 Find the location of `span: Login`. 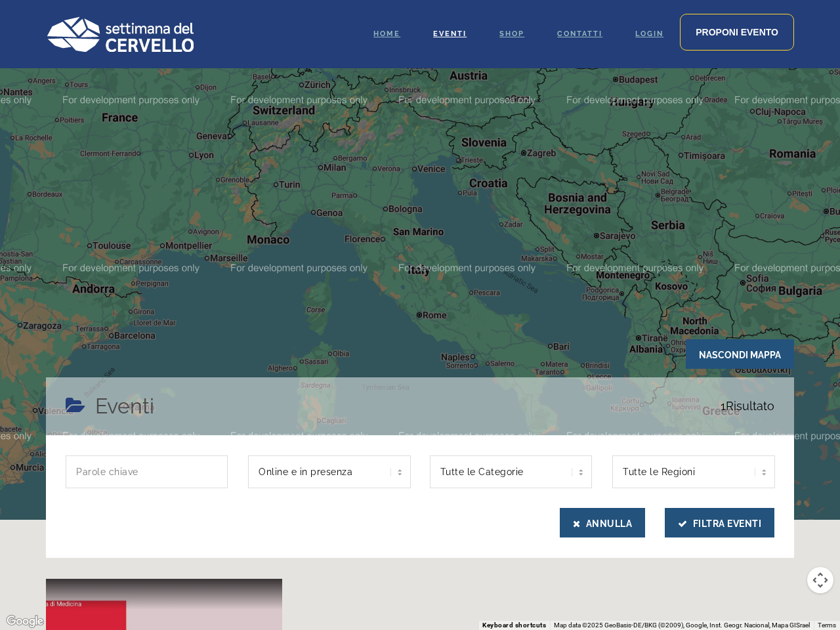

span: Login is located at coordinates (649, 33).